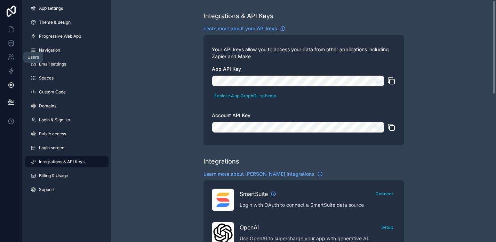 The height and width of the screenshot is (242, 496). What do you see at coordinates (221, 161) in the screenshot?
I see `div: Integrations` at bounding box center [221, 161].